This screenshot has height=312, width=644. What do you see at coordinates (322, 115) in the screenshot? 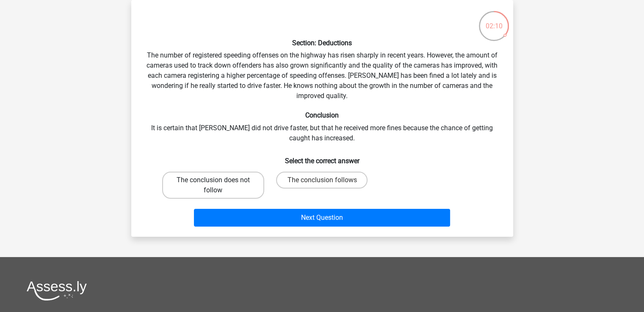
I see `h6: Conclusion` at bounding box center [322, 115].